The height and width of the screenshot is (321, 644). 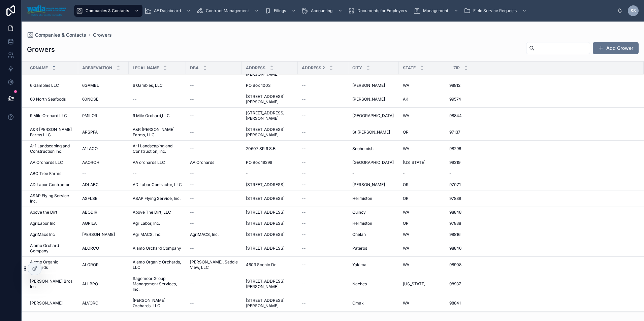 What do you see at coordinates (157, 249) in the screenshot?
I see `a: Alamo Orchard Company` at bounding box center [157, 249].